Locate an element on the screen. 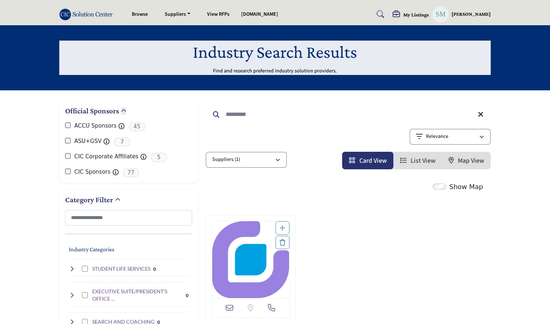  h4: STUDENT LIFE SERVICES: Campus engagement, residential life, and student activity management solut... is located at coordinates (121, 269).